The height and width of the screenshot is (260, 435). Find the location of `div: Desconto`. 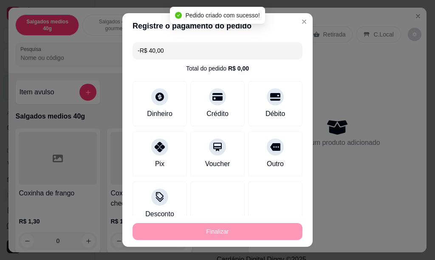

div: Desconto is located at coordinates (160, 214).